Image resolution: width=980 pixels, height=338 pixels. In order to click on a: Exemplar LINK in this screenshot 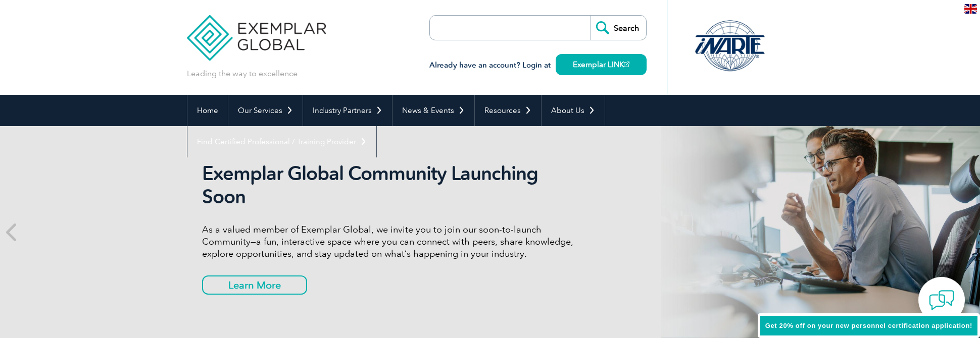, I will do `click(601, 64)`.